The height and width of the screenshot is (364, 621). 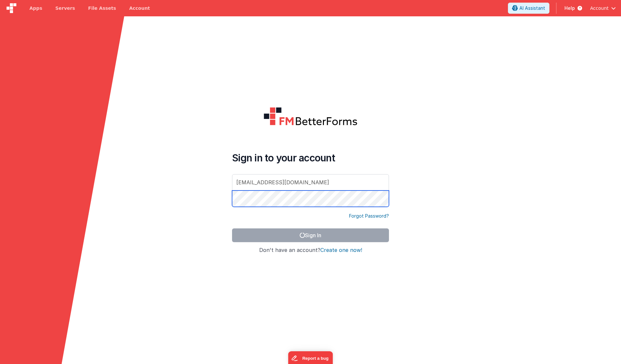 I want to click on input: Email Address, so click(x=310, y=182).